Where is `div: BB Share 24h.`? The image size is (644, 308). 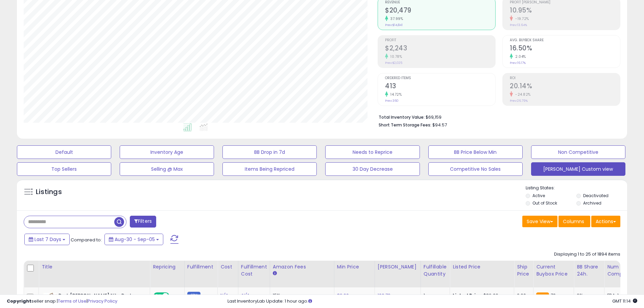
div: BB Share 24h. is located at coordinates (589, 270).